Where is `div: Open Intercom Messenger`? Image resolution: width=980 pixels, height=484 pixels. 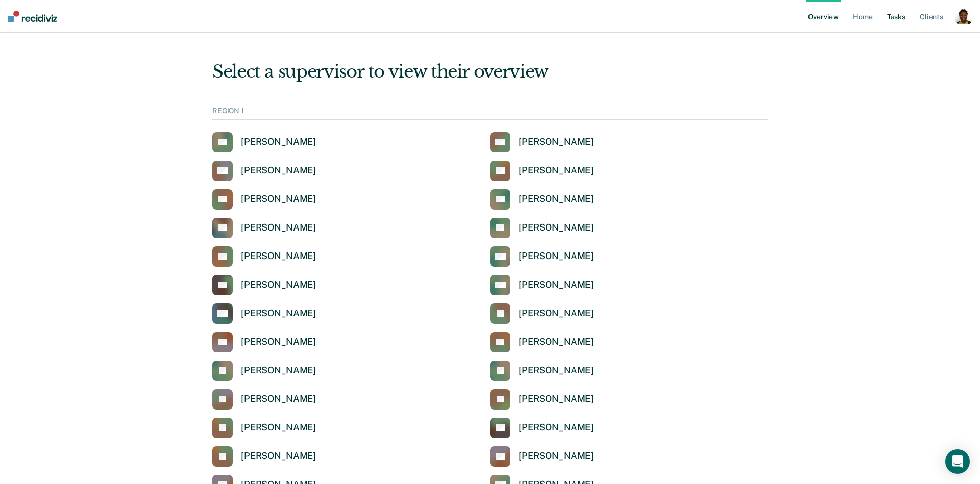
div: Open Intercom Messenger is located at coordinates (957, 462).